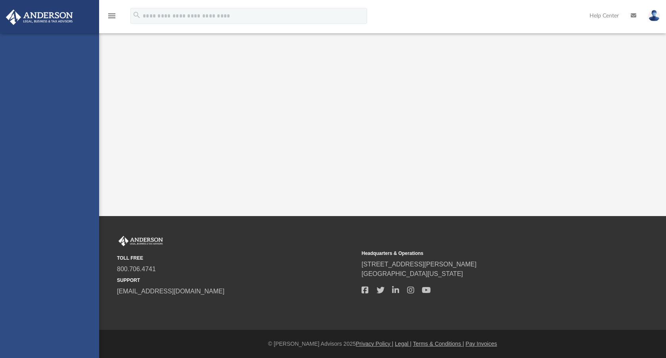 This screenshot has height=358, width=666. Describe the element at coordinates (654, 15) in the screenshot. I see `img: User Pic` at that location.